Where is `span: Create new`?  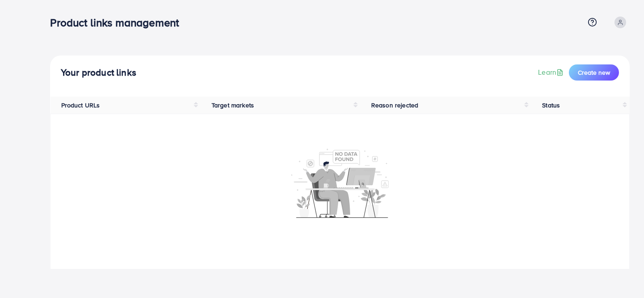
span: Create new is located at coordinates (594, 72).